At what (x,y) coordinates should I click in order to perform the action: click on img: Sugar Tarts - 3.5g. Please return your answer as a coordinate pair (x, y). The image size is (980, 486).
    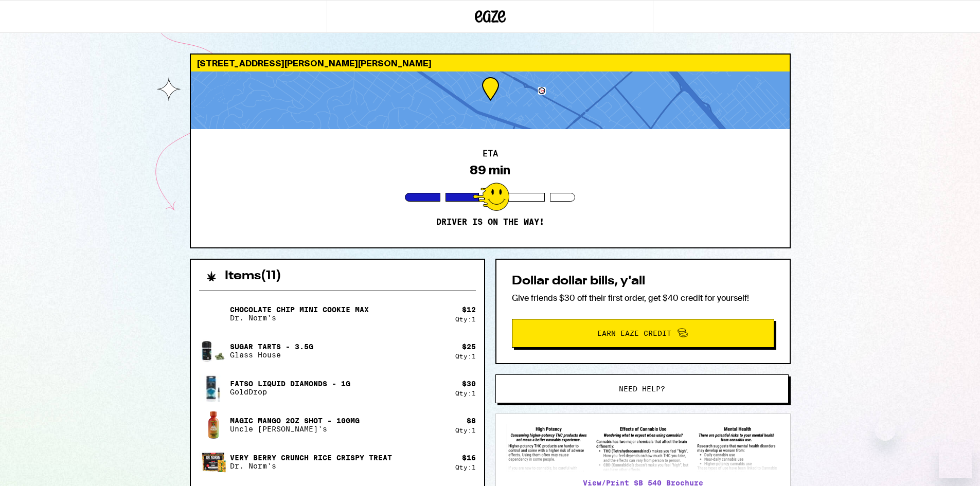
    Looking at the image, I should click on (214, 351).